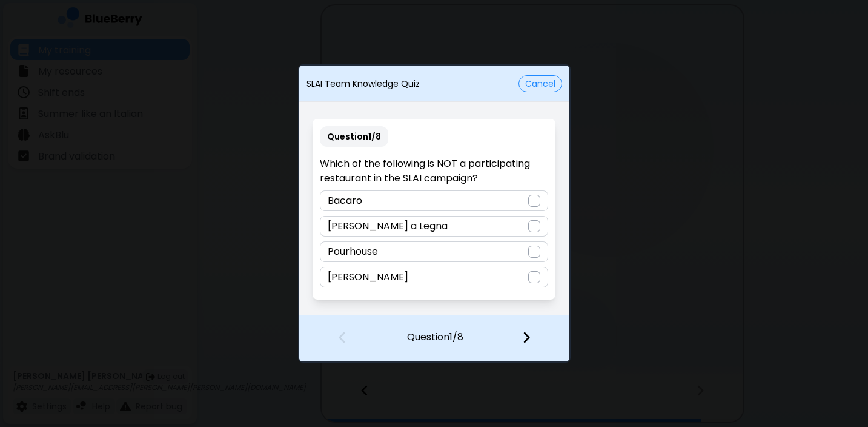 The width and height of the screenshot is (868, 427). I want to click on p: Bacaro, so click(345, 201).